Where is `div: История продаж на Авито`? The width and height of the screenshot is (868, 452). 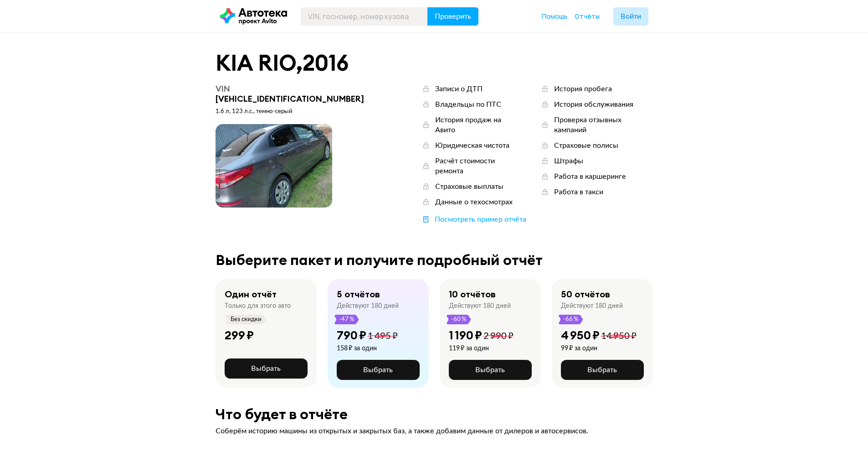 div: История продаж на Авито is located at coordinates (478, 125).